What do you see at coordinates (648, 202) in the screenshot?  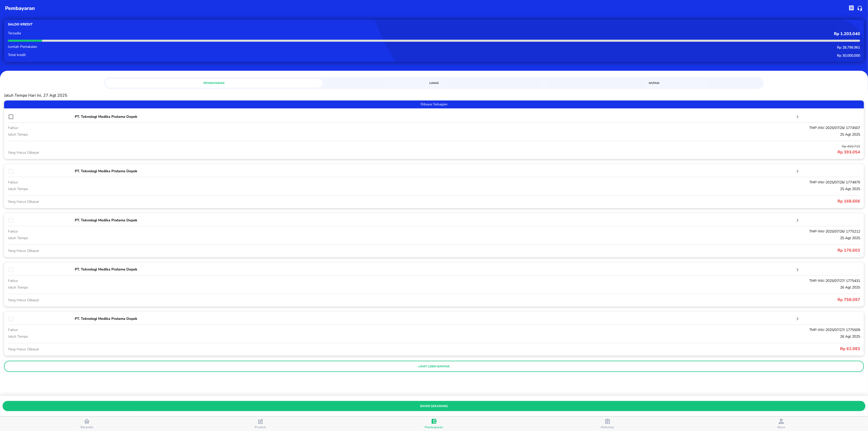 I see `p: Rp 168.606` at bounding box center [648, 202].